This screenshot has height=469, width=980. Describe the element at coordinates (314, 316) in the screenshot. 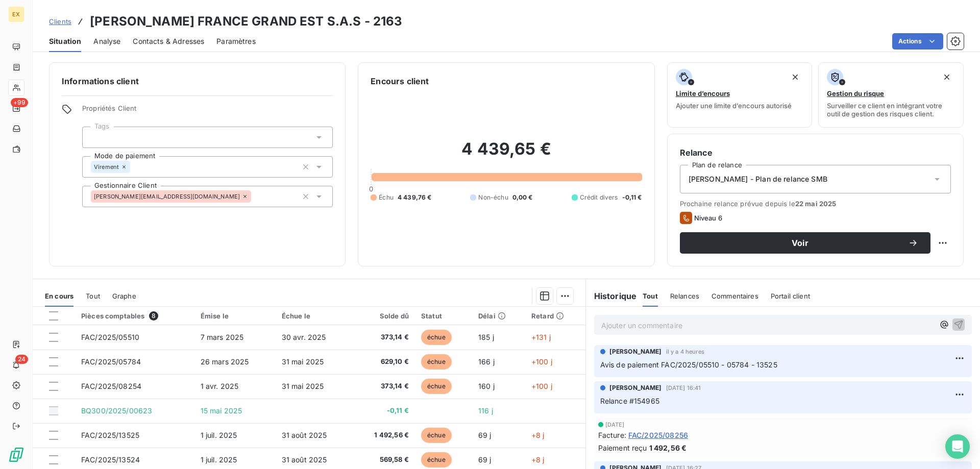

I see `div: Échue le` at that location.